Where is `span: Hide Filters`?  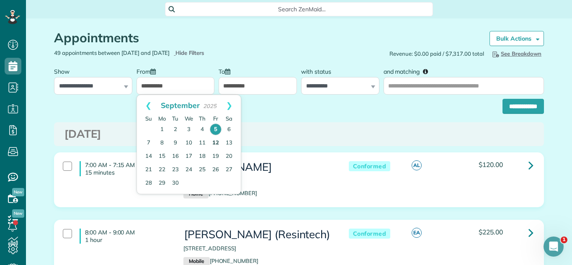
span: Hide Filters is located at coordinates (190, 53).